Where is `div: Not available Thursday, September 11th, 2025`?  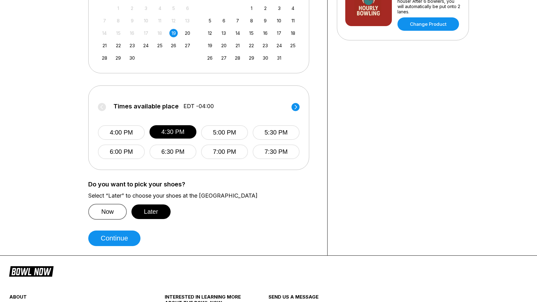
div: Not available Thursday, September 11th, 2025 is located at coordinates (160, 21).